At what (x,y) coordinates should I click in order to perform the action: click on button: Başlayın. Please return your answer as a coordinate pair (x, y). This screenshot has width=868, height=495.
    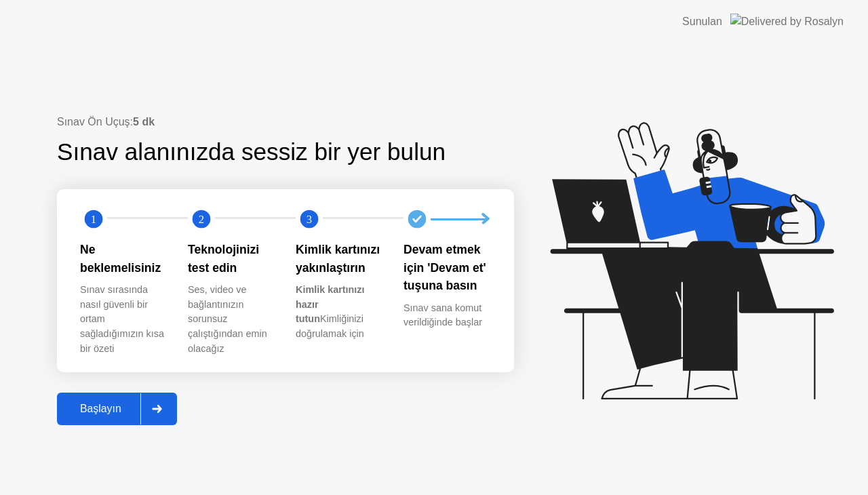
    Looking at the image, I should click on (117, 409).